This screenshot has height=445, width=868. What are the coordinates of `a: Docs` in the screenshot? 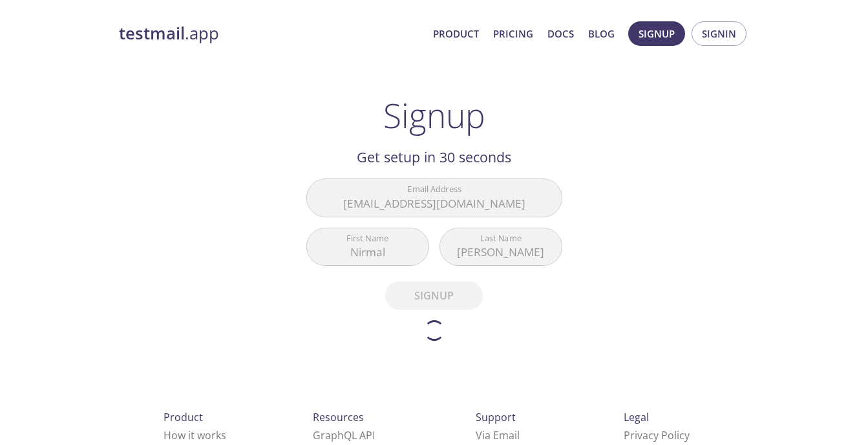 It's located at (560, 34).